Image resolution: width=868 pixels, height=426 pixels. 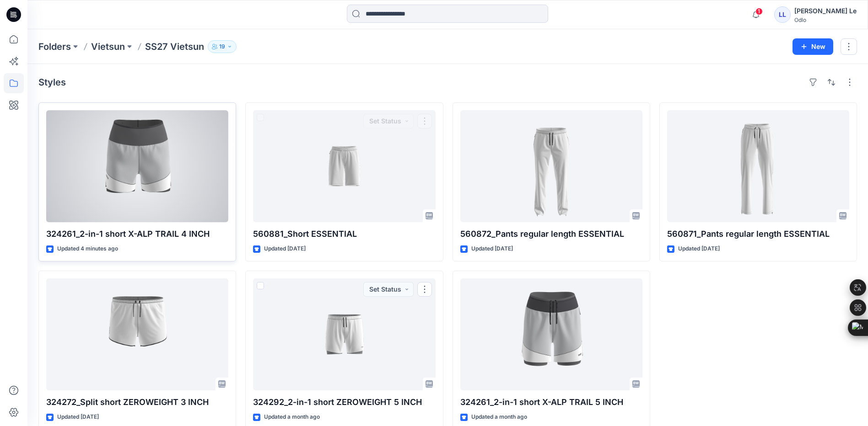 What do you see at coordinates (758, 166) in the screenshot?
I see `a: 560871_Pants regular length ESSENTIAL` at bounding box center [758, 166].